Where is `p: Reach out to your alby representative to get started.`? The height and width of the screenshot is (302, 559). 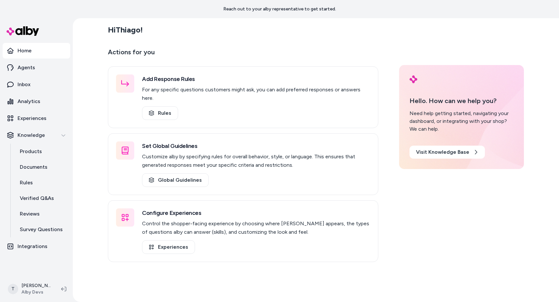
p: Reach out to your alby representative to get started. is located at coordinates (280, 9).